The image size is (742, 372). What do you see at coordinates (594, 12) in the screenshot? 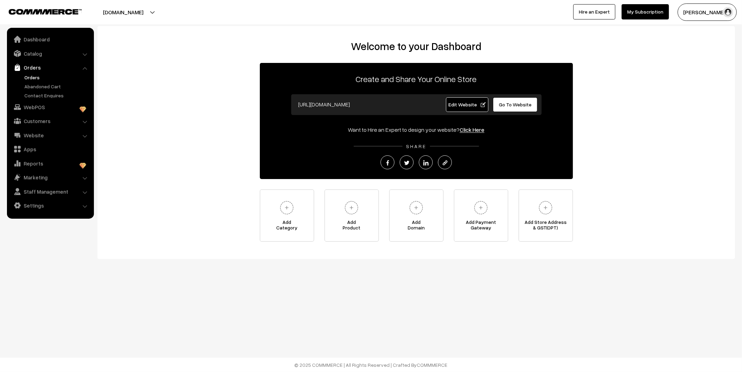
I see `a: Hire an Expert` at bounding box center [594, 12].